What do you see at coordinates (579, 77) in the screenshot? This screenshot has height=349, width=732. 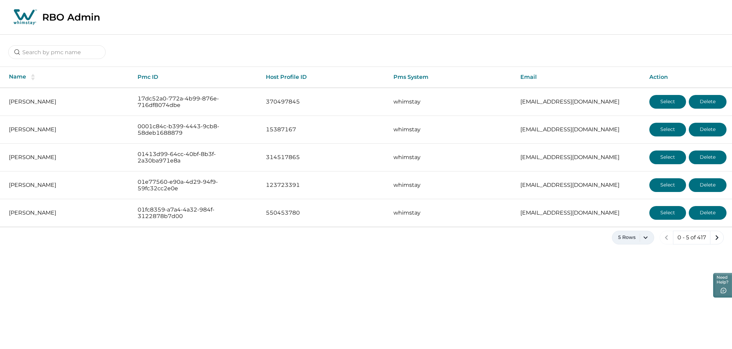 I see `th: Email` at bounding box center [579, 77].